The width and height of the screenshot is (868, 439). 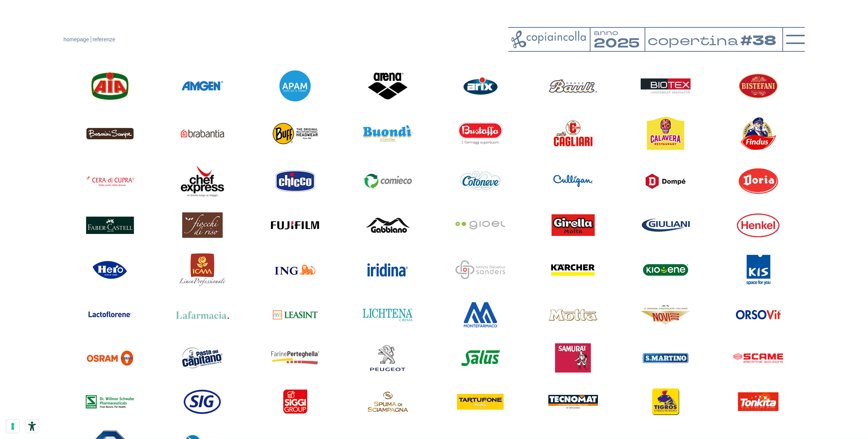 What do you see at coordinates (481, 358) in the screenshot?
I see `img: Salus` at bounding box center [481, 358].